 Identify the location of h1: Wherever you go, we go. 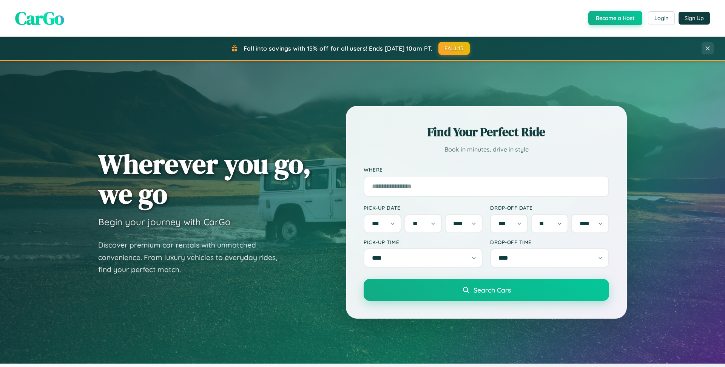
(205, 179).